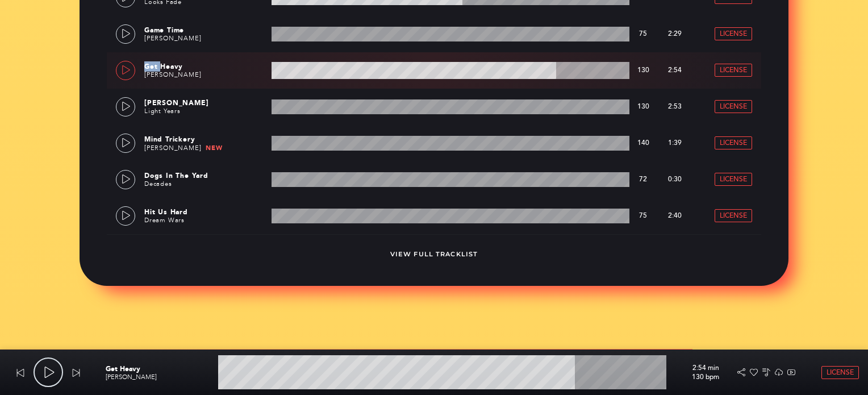  Describe the element at coordinates (206, 30) in the screenshot. I see `p: Game Time` at that location.